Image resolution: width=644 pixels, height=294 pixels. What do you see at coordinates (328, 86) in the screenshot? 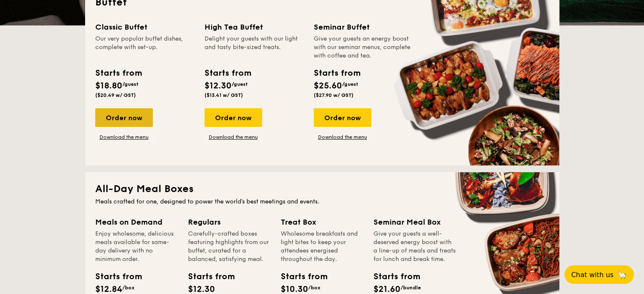
I see `span: $25.60` at bounding box center [328, 86].